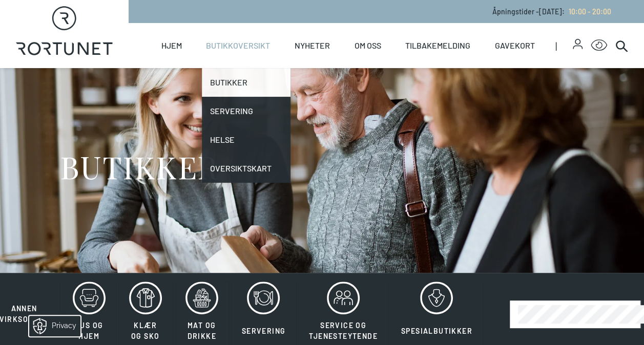  What do you see at coordinates (312, 45) in the screenshot?
I see `a: Nyheter` at bounding box center [312, 45].